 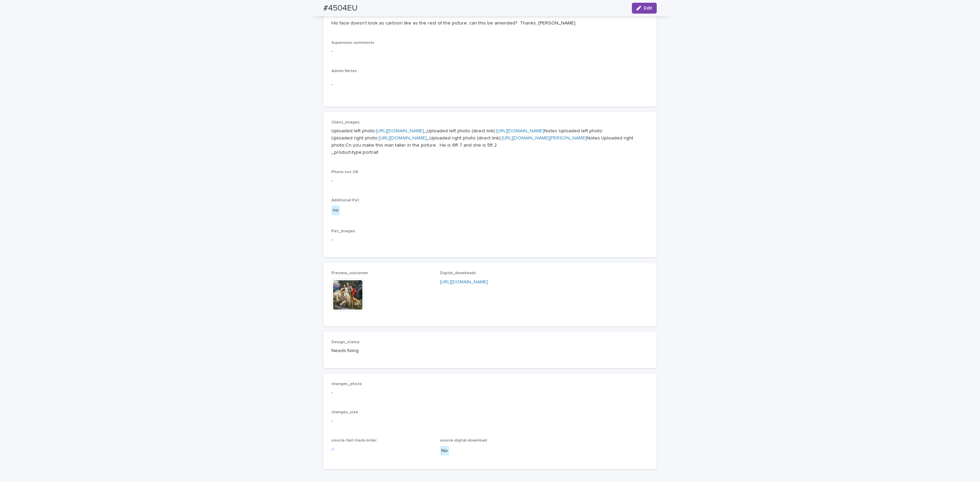 What do you see at coordinates (648, 8) in the screenshot?
I see `span: Edit` at bounding box center [648, 8].